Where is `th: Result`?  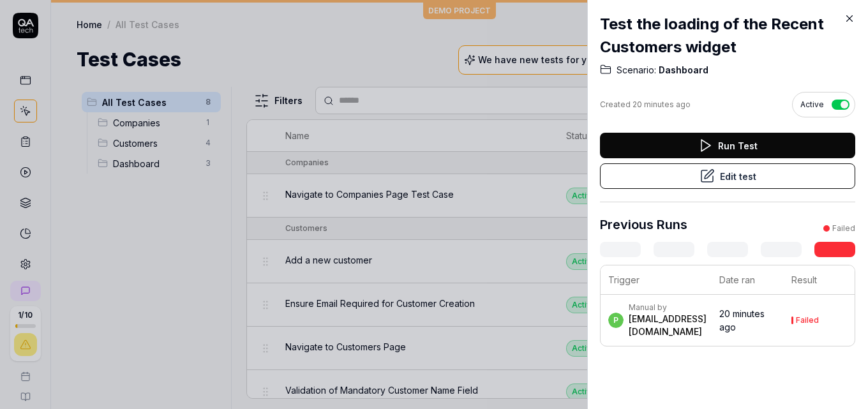 th: Result is located at coordinates (819, 280).